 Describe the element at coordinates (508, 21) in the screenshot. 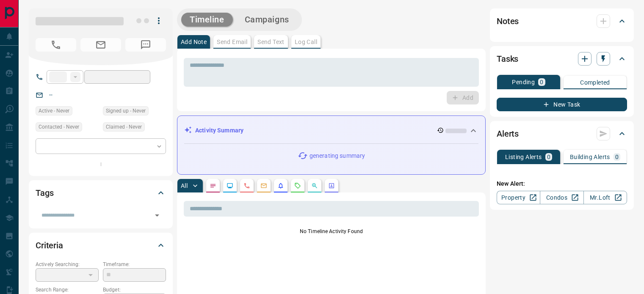

I see `h2: Notes` at that location.